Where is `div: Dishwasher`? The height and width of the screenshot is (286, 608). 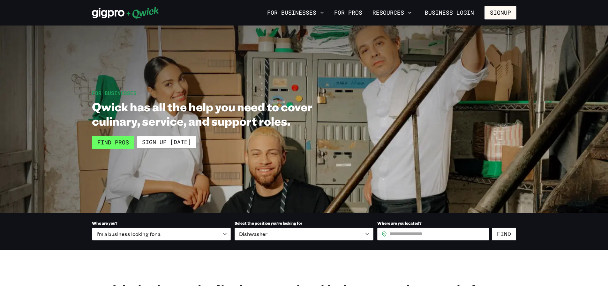 div: Dishwasher is located at coordinates (304, 234).